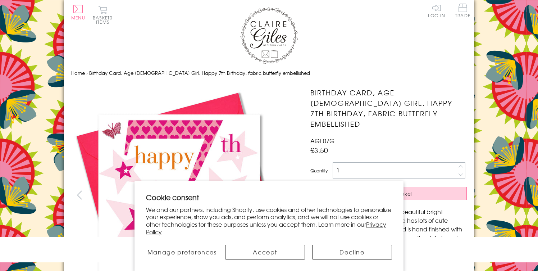  Describe the element at coordinates (269, 73) in the screenshot. I see `nav: breadcrumbs` at that location.